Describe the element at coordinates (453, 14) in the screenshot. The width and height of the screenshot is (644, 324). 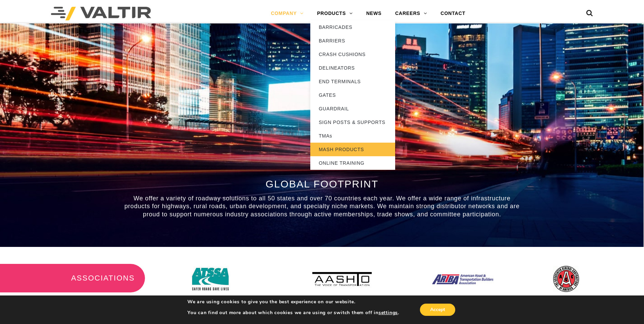
I see `a: CONTACT` at that location.